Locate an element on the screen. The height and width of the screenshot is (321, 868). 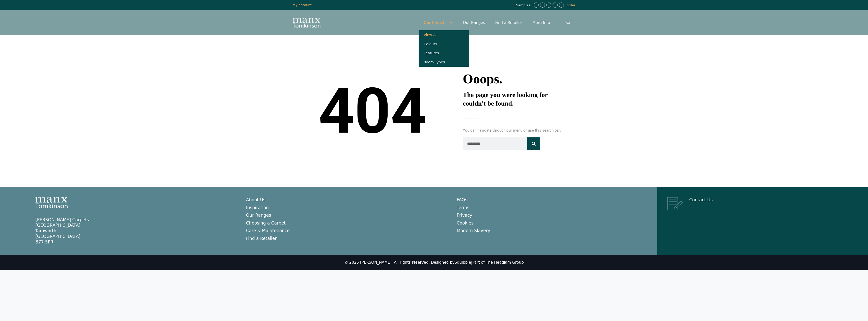
nav: Primary is located at coordinates (497, 22).